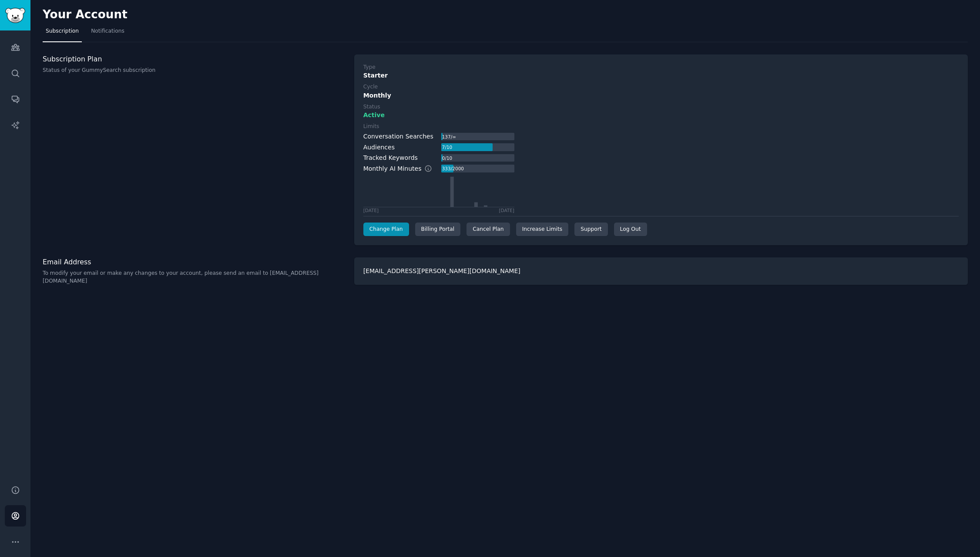  What do you see at coordinates (447, 158) in the screenshot?
I see `div: 0 / 10` at bounding box center [447, 158].